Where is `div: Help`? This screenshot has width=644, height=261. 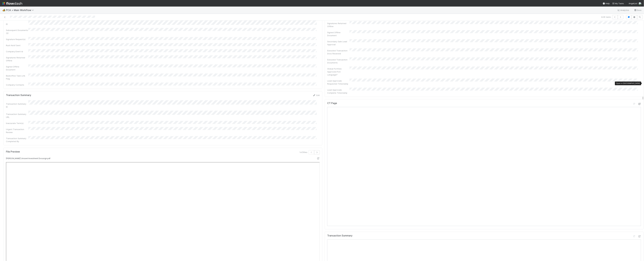 div: Help is located at coordinates (607, 3).